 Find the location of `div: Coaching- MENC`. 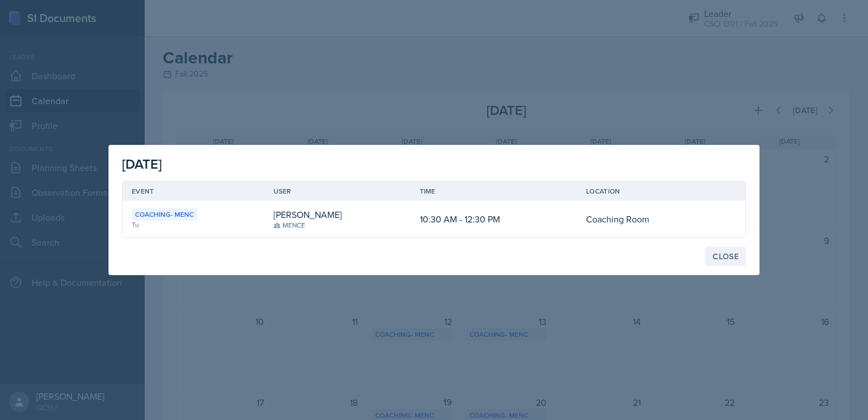

div: Coaching- MENC is located at coordinates (164, 214).